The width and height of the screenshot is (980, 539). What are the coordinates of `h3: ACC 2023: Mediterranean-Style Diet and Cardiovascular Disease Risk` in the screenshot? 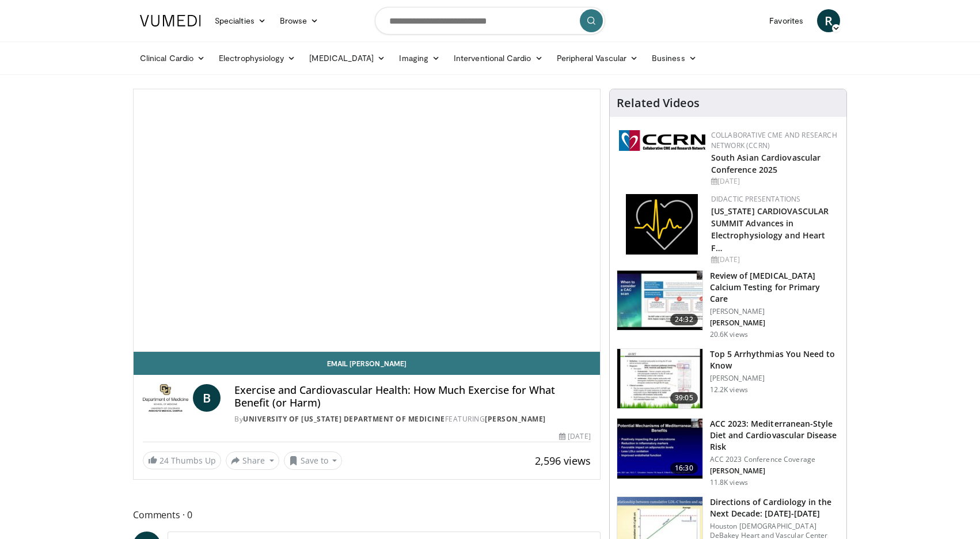 It's located at (774, 435).